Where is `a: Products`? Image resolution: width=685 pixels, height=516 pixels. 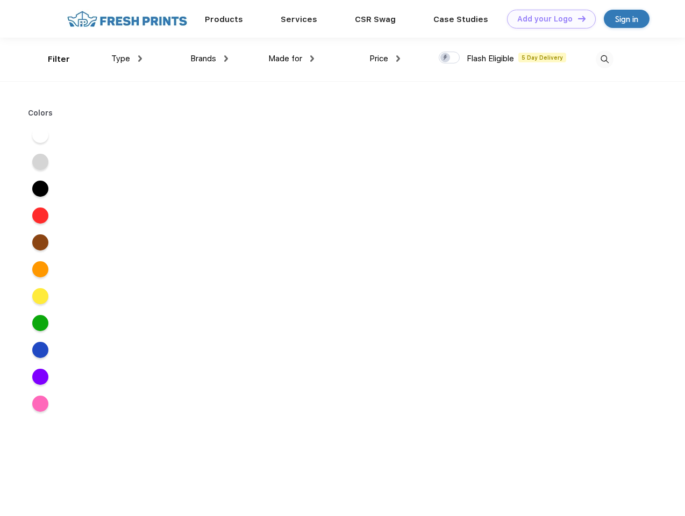 a: Products is located at coordinates (224, 19).